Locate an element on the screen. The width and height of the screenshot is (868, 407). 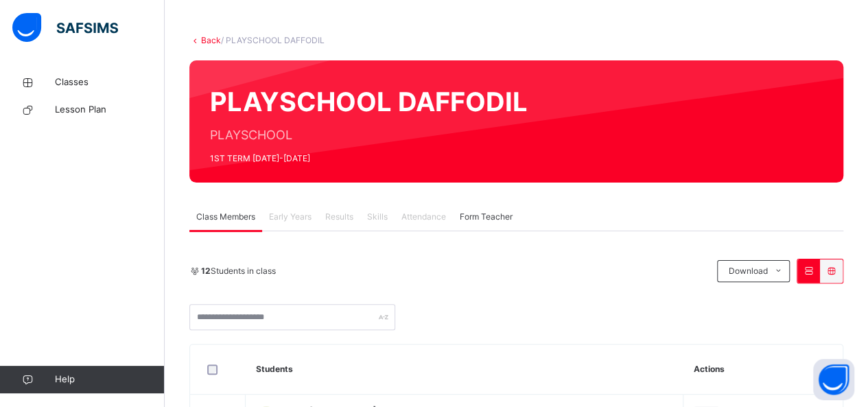
th: Actions is located at coordinates (763, 369).